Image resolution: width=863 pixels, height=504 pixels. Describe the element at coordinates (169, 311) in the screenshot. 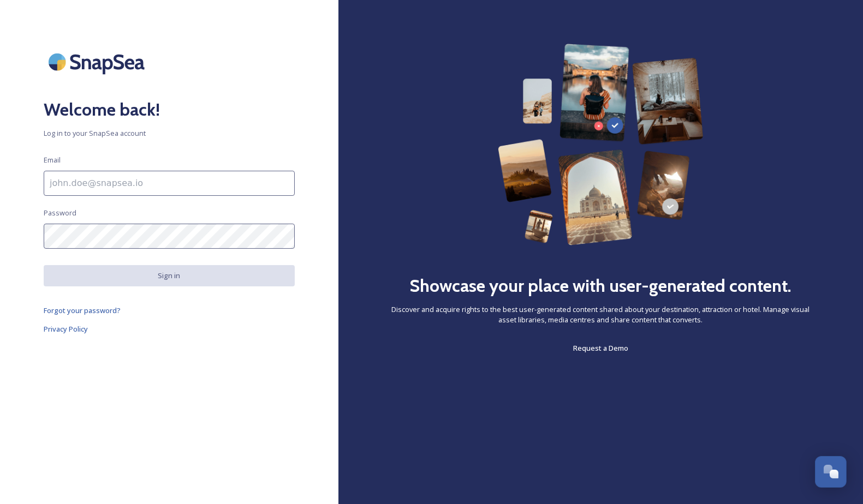

I see `a: Forgot your password?` at that location.